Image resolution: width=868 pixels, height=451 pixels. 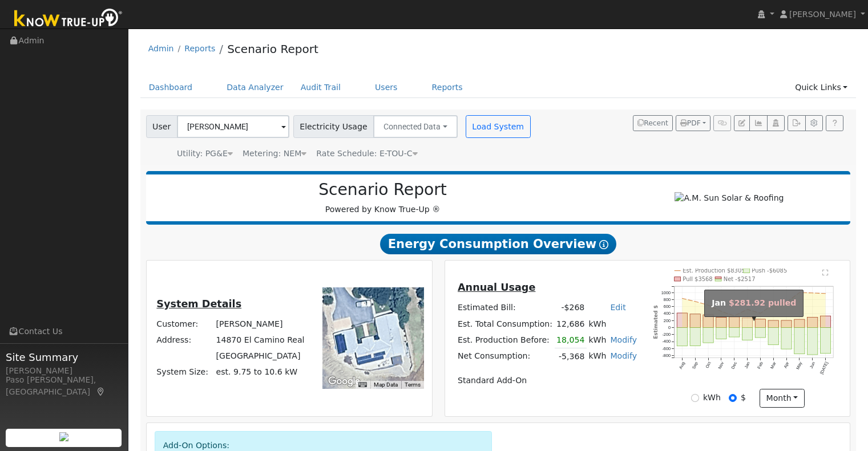 What do you see at coordinates (667, 306) in the screenshot?
I see `text: 600` at bounding box center [667, 306].